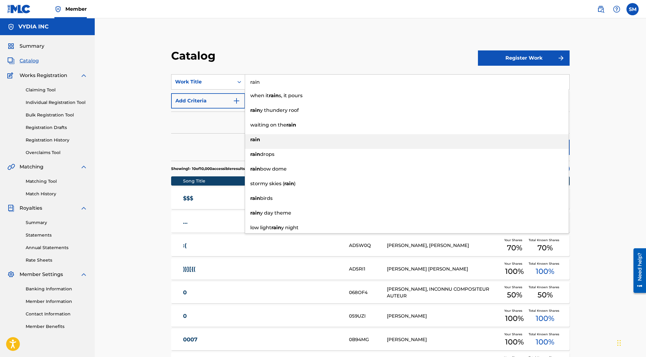  Describe the element at coordinates (11, 27) in the screenshot. I see `img: Accounts` at that location.